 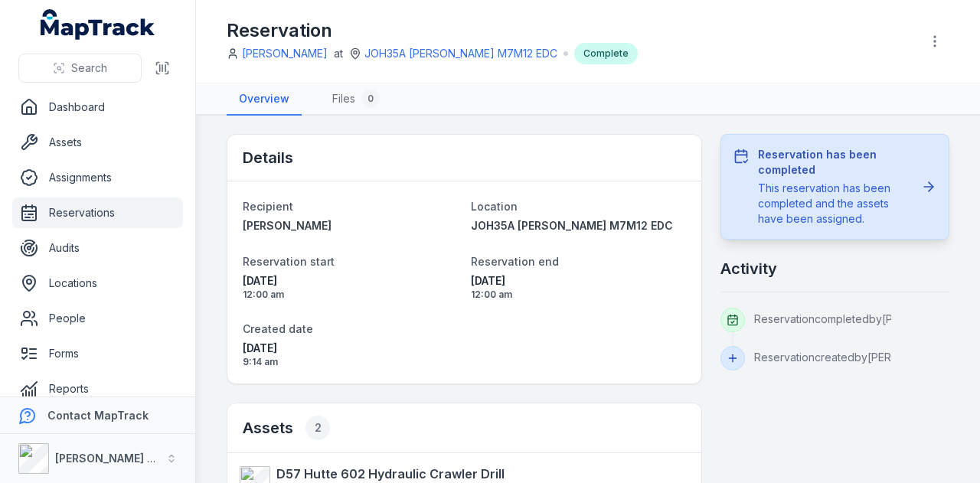 I want to click on span: Created date, so click(x=278, y=329).